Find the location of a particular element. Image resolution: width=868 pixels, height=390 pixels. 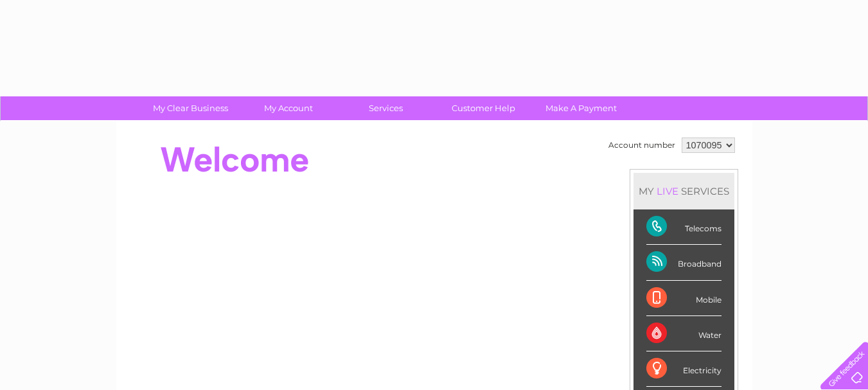

div: MY SERVICES is located at coordinates (683, 191).